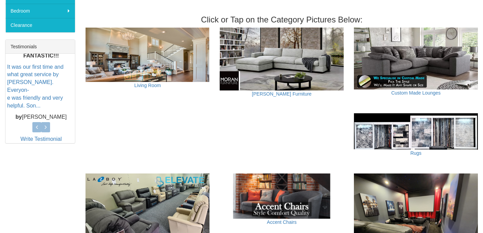 The width and height of the screenshot is (483, 233). Describe the element at coordinates (41, 139) in the screenshot. I see `a: Write Testimonial` at that location.